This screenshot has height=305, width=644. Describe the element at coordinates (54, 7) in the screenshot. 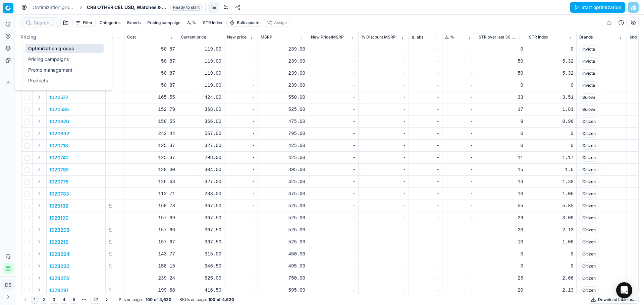

I see `a: Optimization groups` at that location.